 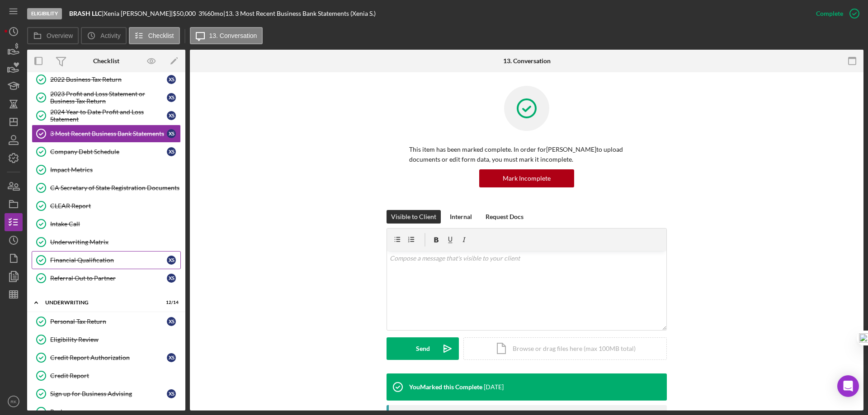 I want to click on div: | 13. 3 Most Recent Business Bank Statements (Xenia S.), so click(x=299, y=13).